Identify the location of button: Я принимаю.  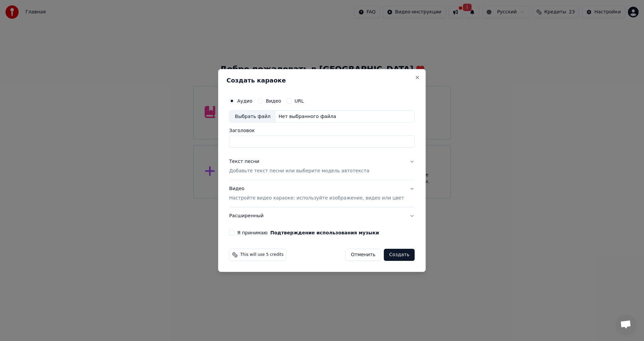
(325, 232).